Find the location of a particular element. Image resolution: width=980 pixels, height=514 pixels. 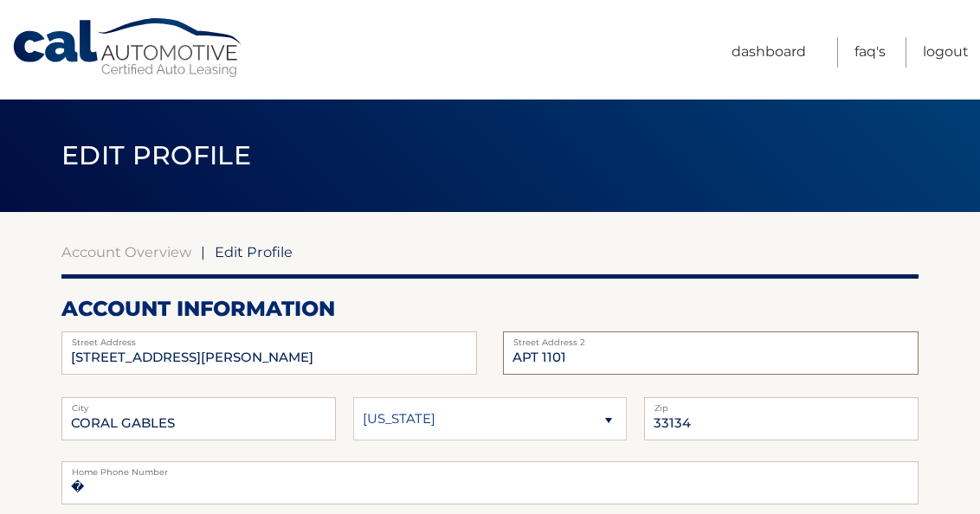

label: Street Address 2 is located at coordinates (711, 339).